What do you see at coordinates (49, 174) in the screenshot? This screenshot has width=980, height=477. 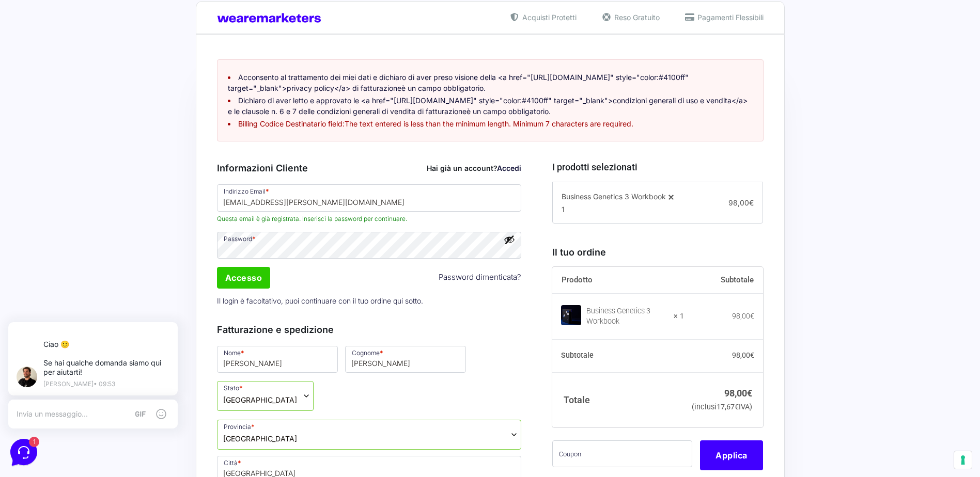 I see `span: Trova una risposta` at bounding box center [49, 174].